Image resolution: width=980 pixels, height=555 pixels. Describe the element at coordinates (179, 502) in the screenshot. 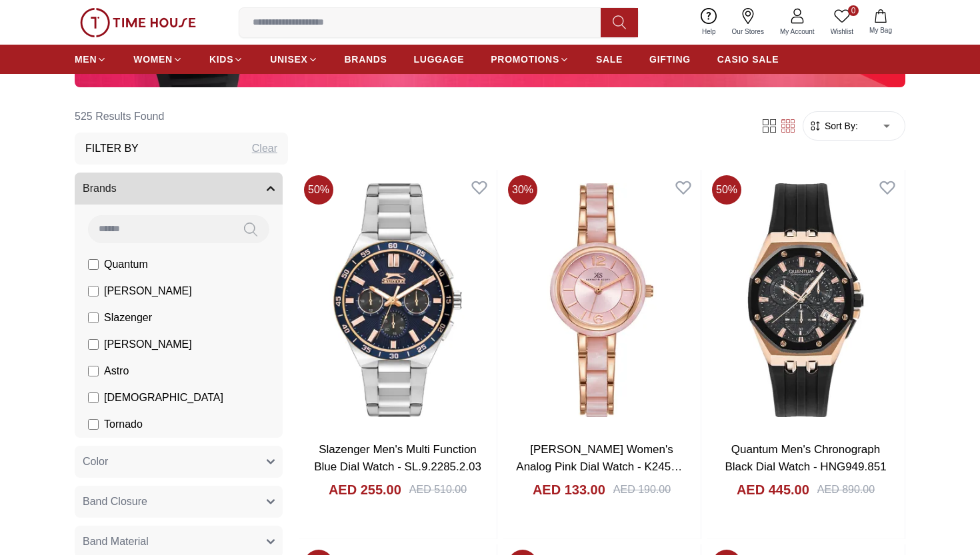

I see `button: Band Closure` at that location.